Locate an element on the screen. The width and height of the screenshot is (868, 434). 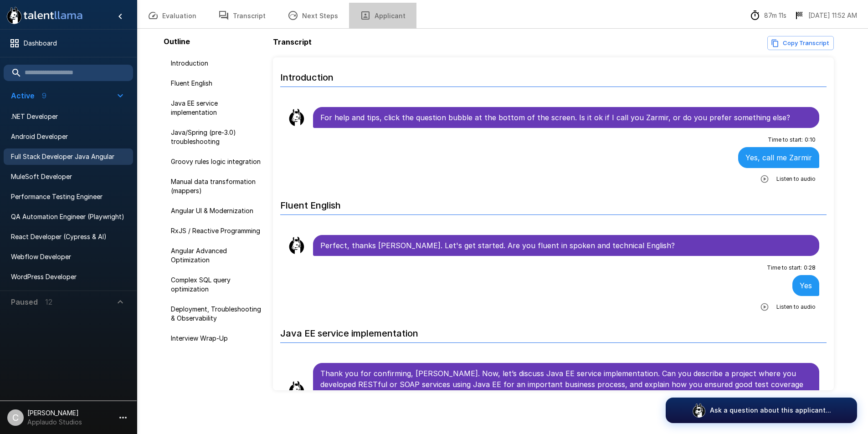
span: Complex SQL query optimization is located at coordinates (216, 285).